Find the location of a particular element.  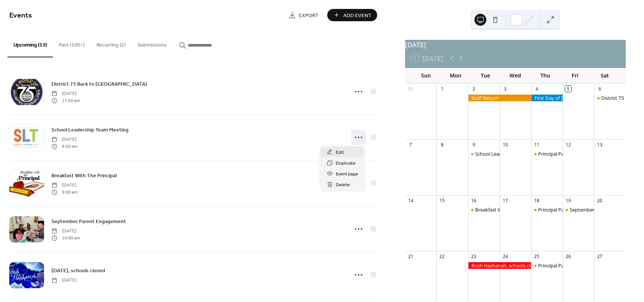

div: 1 is located at coordinates (442, 89).